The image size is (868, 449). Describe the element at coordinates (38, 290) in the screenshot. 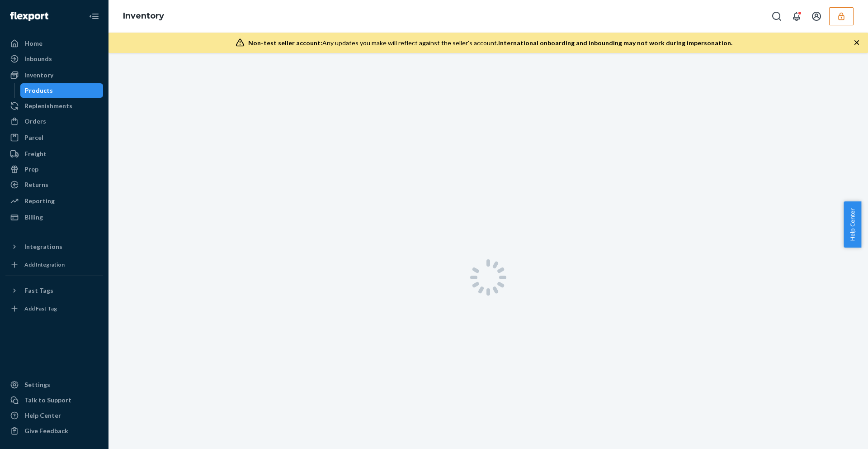

I see `div: Fast Tags` at that location.